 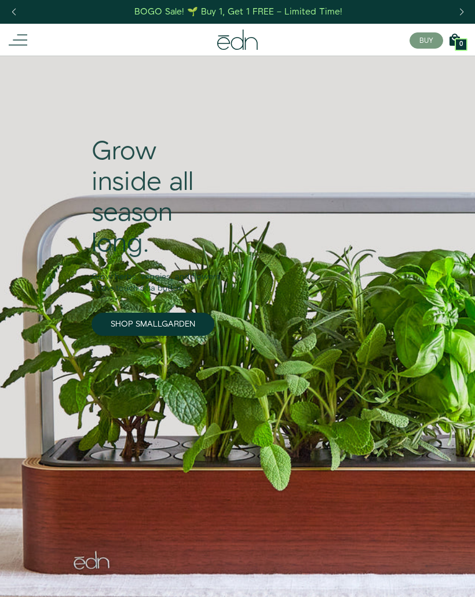 What do you see at coordinates (239, 12) in the screenshot?
I see `a: BOGO Sale! 🌱 Buy 1, Get 1 FREE – Limited Time!` at bounding box center [239, 12].